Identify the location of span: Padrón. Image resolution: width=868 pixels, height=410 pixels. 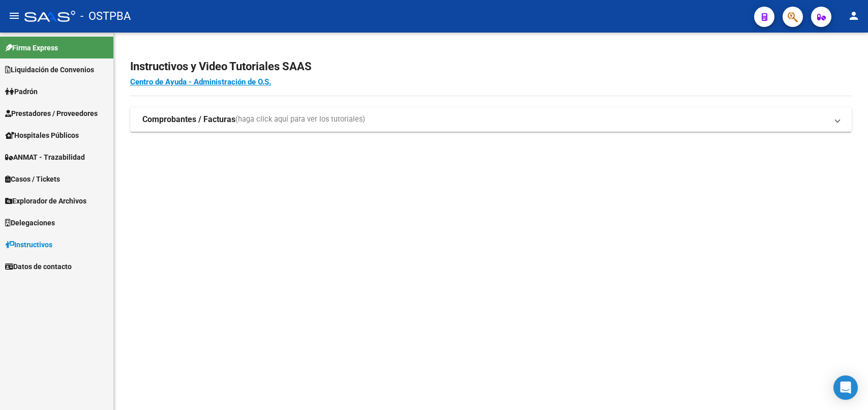
(21, 92).